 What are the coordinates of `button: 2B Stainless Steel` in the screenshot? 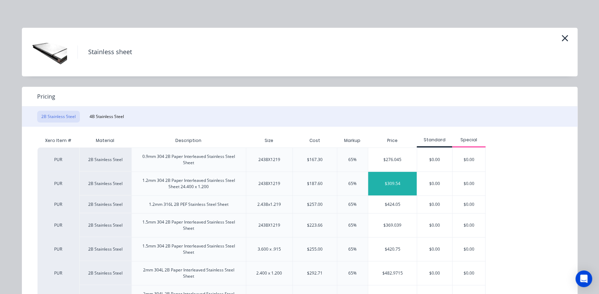 It's located at (58, 117).